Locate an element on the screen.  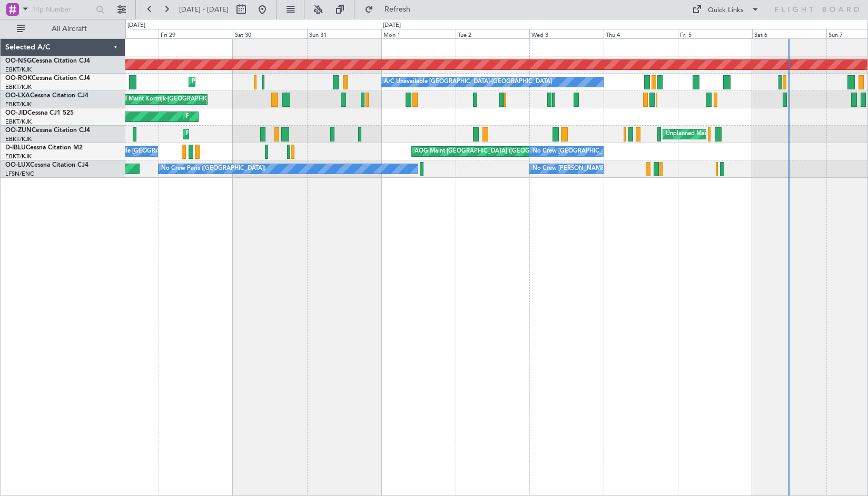
span: OO-LXA is located at coordinates (18, 96).